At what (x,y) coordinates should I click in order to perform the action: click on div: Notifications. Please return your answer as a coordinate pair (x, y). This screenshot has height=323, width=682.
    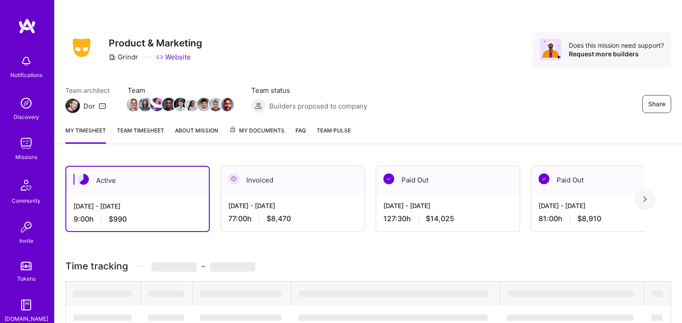
    Looking at the image, I should click on (26, 75).